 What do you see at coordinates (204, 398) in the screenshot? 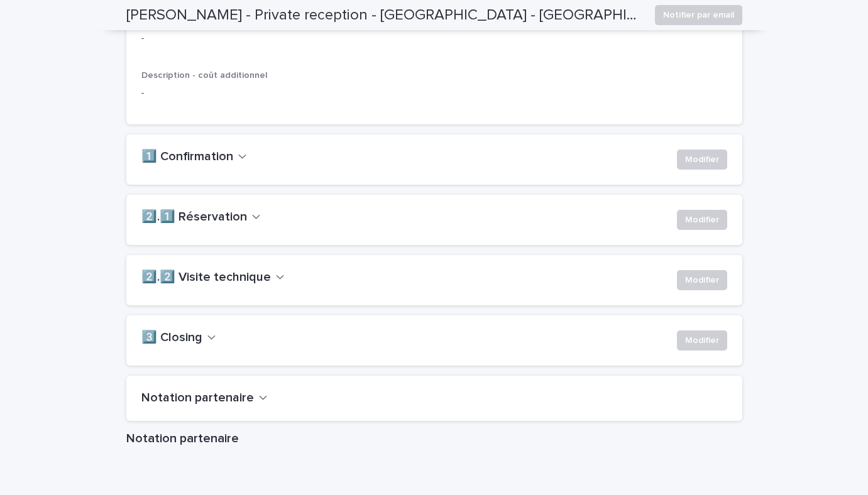
I see `button: Notation partenaire` at bounding box center [204, 398].